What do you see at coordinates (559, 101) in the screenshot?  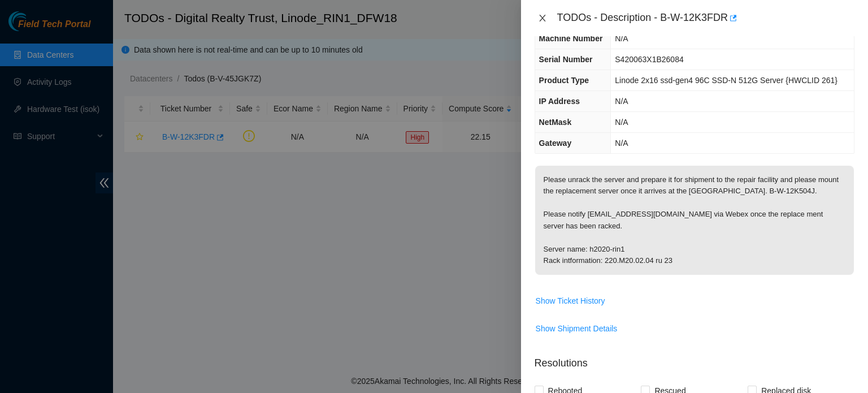 I see `span: IP Address` at bounding box center [559, 101].